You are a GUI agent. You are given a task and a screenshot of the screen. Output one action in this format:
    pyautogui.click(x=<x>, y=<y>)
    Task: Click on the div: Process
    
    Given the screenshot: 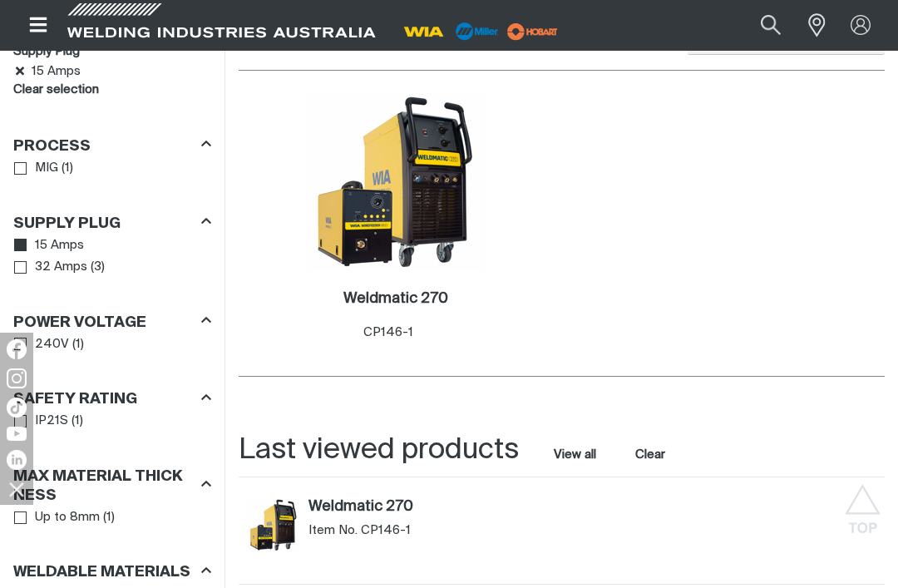 What is the action you would take?
    pyautogui.click(x=112, y=144)
    